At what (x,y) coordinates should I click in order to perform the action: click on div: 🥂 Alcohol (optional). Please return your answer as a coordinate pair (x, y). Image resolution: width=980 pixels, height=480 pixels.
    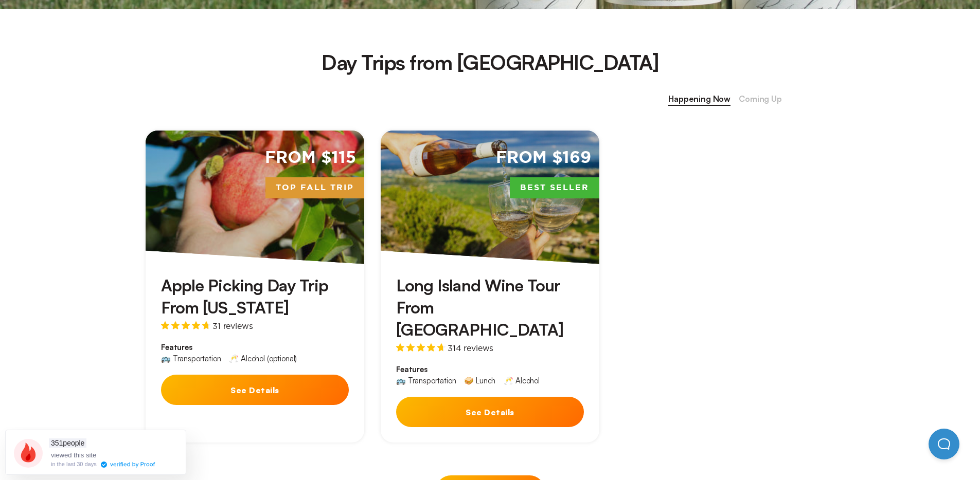
    Looking at the image, I should click on (263, 358).